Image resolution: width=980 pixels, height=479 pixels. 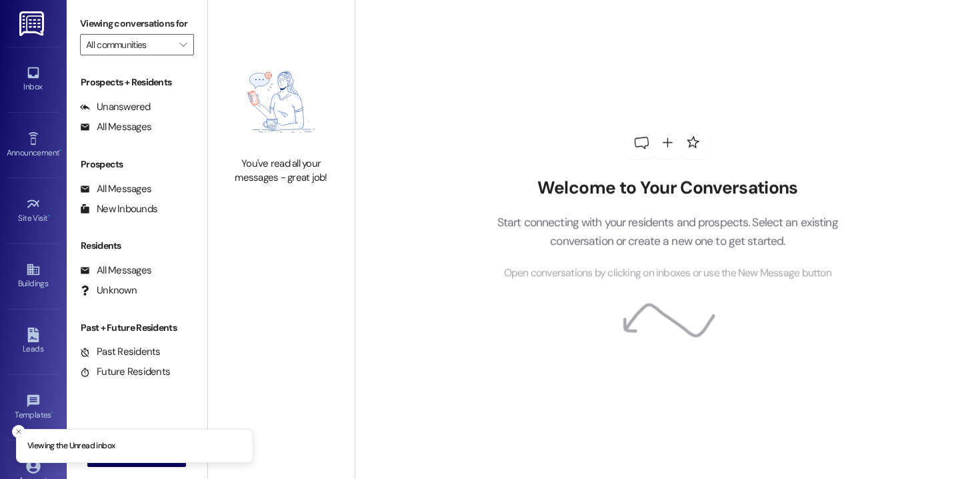 I want to click on p: Viewing the Unread inbox, so click(x=71, y=446).